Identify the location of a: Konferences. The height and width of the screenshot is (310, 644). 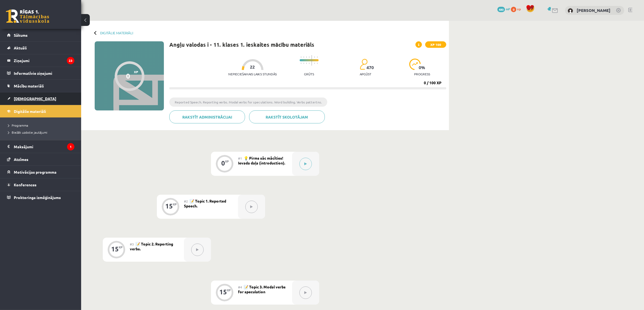
(40, 185).